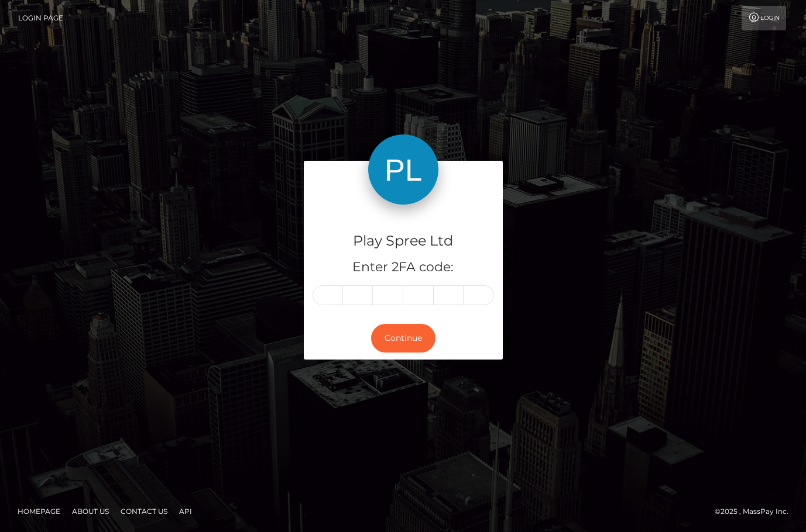 The image size is (806, 532). I want to click on h4: Play Spree Ltd, so click(403, 241).